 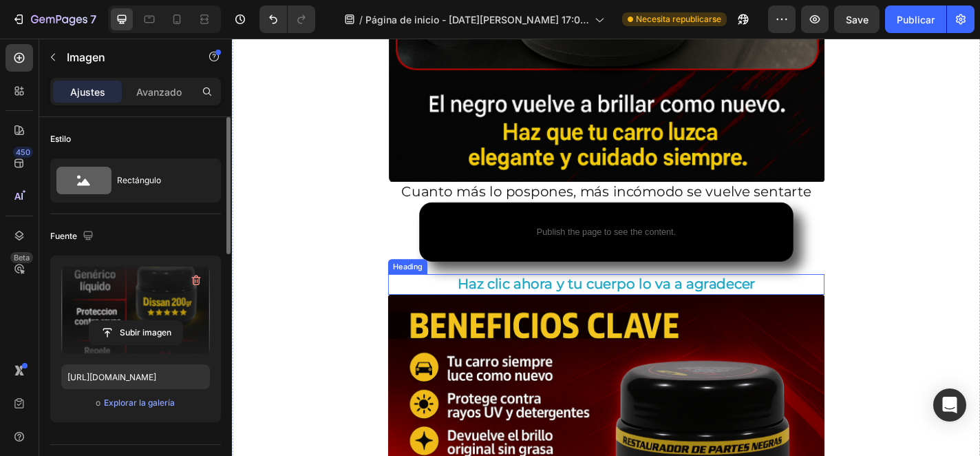 What do you see at coordinates (21, 258) in the screenshot?
I see `font: Beta` at bounding box center [21, 258].